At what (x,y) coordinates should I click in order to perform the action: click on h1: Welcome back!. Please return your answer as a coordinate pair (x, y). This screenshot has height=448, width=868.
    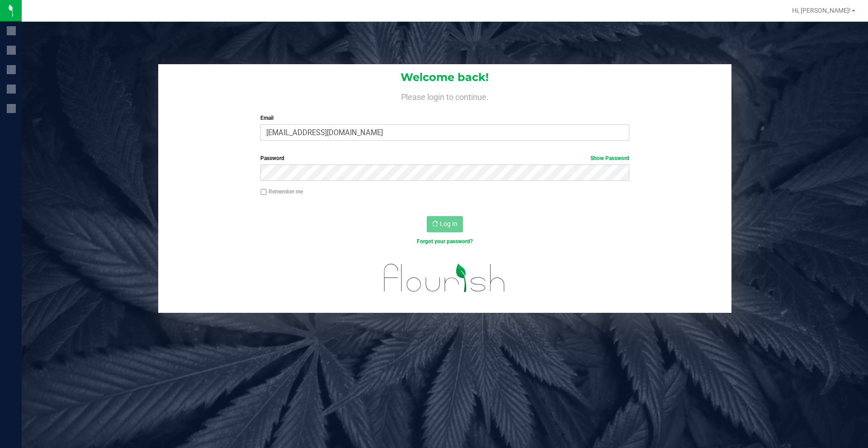
    Looking at the image, I should click on (445, 77).